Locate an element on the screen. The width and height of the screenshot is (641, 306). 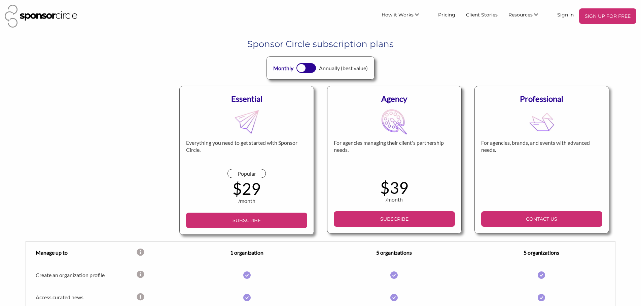
div: Monthly is located at coordinates (283, 68).